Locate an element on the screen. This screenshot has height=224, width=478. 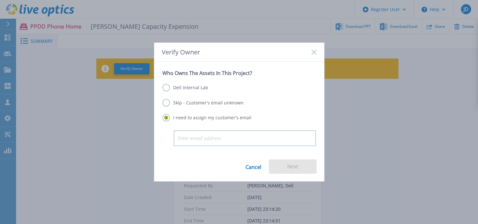
label: Skip - Customer's email unknown is located at coordinates (203, 103).